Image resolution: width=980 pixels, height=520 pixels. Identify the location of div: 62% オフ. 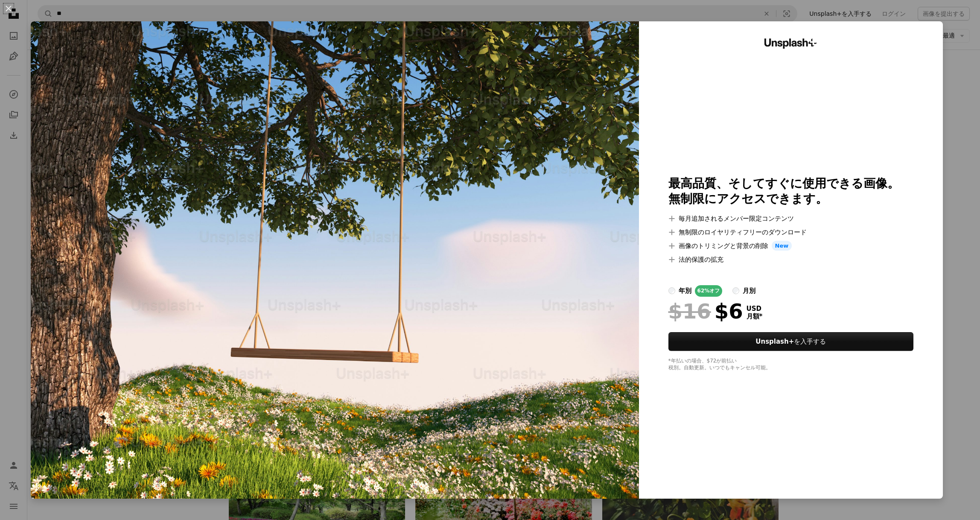
(709, 290).